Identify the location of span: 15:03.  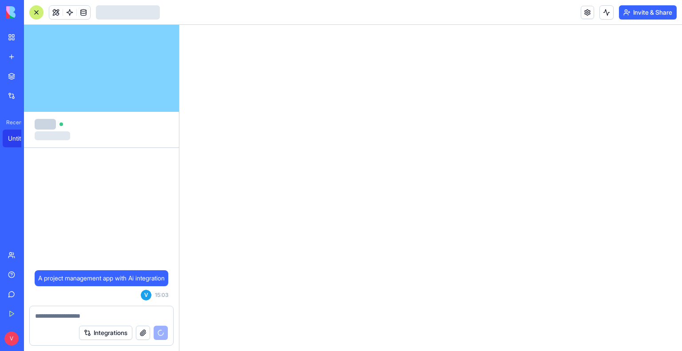
(162, 295).